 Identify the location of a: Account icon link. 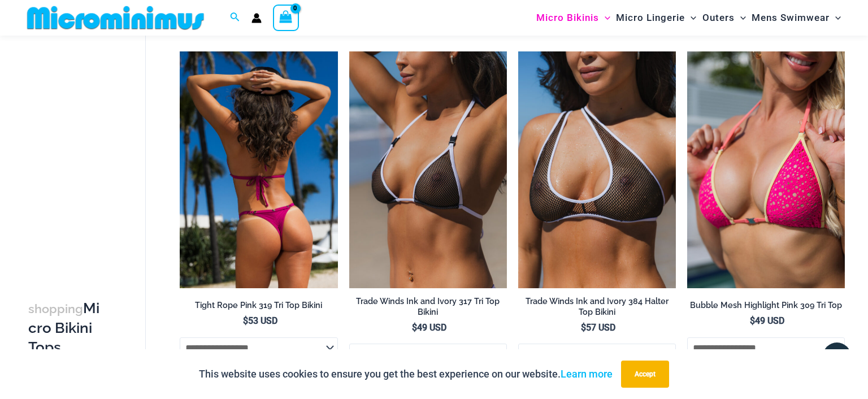
(256, 18).